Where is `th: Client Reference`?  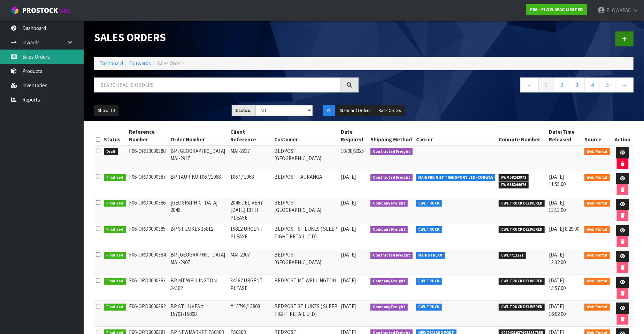
th: Client Reference is located at coordinates (251, 136).